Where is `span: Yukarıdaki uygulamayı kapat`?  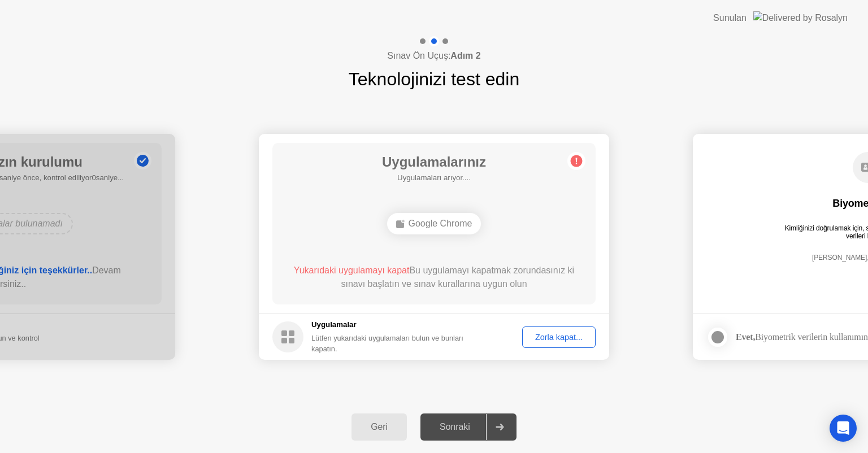
span: Yukarıdaki uygulamayı kapat is located at coordinates (351, 270).